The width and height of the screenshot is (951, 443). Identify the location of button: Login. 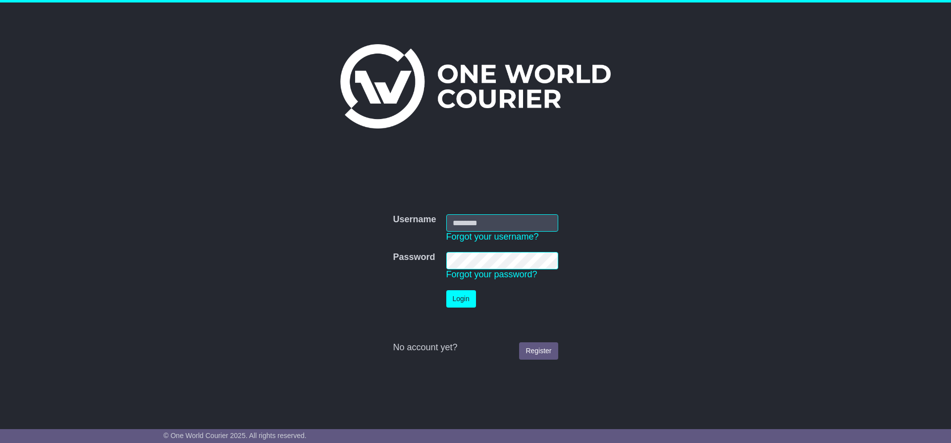
(461, 298).